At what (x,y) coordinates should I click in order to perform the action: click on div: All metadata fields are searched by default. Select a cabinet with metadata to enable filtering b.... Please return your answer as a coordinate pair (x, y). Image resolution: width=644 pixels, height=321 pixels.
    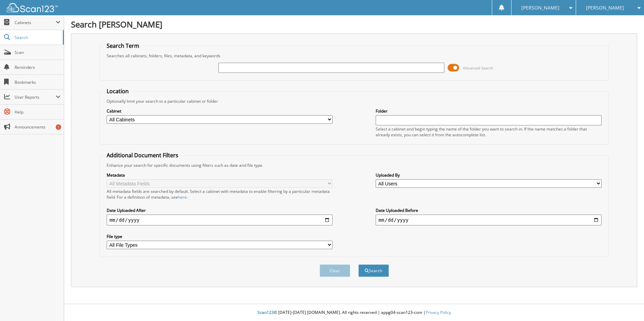
    Looking at the image, I should click on (219, 195).